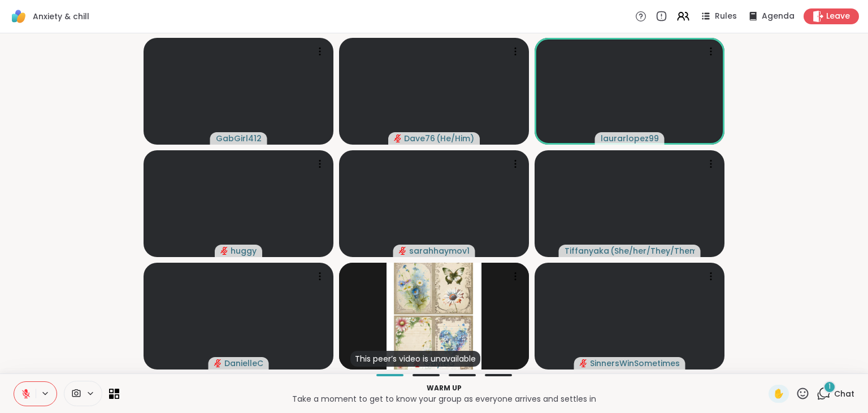 The height and width of the screenshot is (413, 868). Describe the element at coordinates (244, 363) in the screenshot. I see `span: DanielleC` at that location.